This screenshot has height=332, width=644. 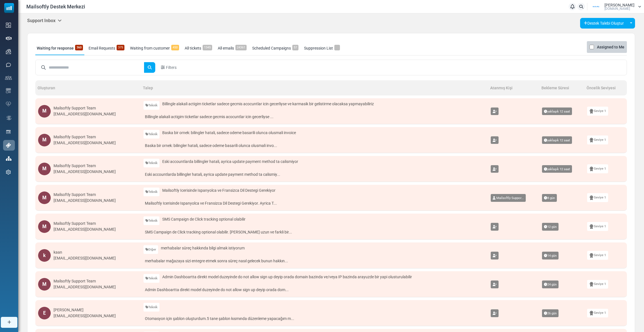 What do you see at coordinates (314, 174) in the screenshot?
I see `a: Eski accountlarda billingler hatali, ayrica update payment method ta calismiy...` at bounding box center [314, 174].